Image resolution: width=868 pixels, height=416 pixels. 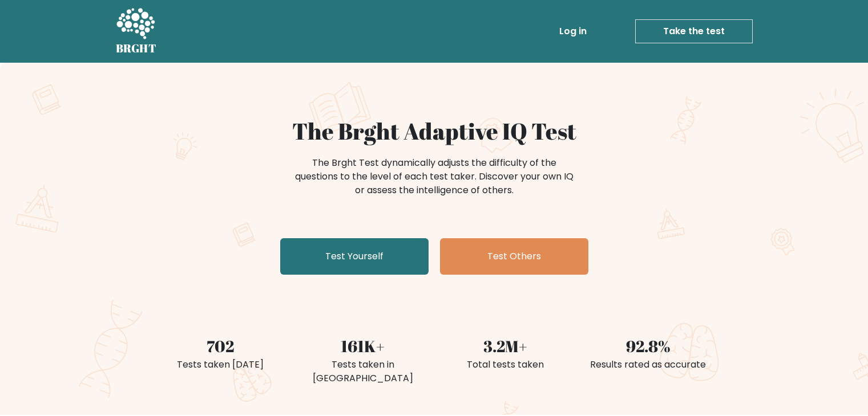 What do you see at coordinates (506, 346) in the screenshot?
I see `div: 3.2M+` at bounding box center [506, 346].